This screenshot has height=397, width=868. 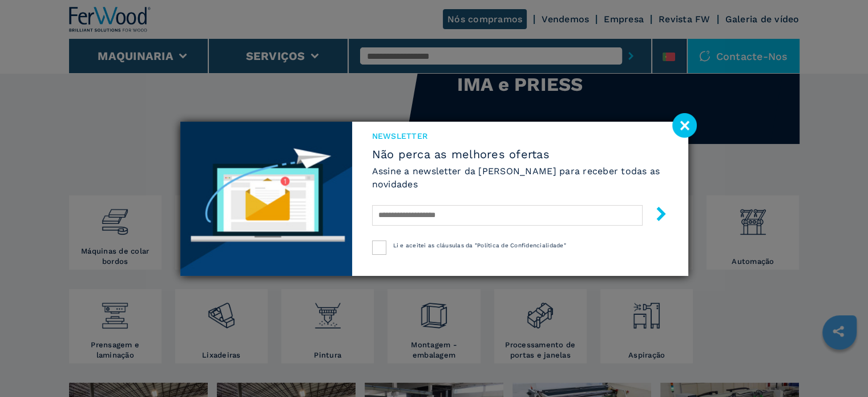 I want to click on span: Li e aceitei as cláusulas da "Política de Confidencialidade", so click(x=479, y=245).